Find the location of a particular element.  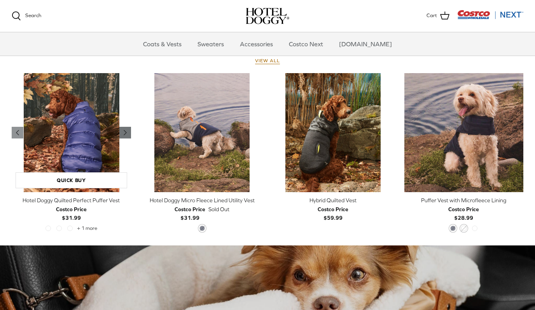

div: Hybrid Quilted Vest is located at coordinates (333, 200).